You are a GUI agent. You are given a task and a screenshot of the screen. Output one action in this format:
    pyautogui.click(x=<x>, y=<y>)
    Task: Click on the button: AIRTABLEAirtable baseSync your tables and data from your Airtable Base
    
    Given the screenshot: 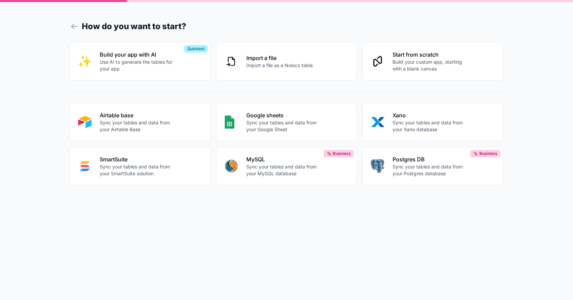 What is the action you would take?
    pyautogui.click(x=140, y=122)
    